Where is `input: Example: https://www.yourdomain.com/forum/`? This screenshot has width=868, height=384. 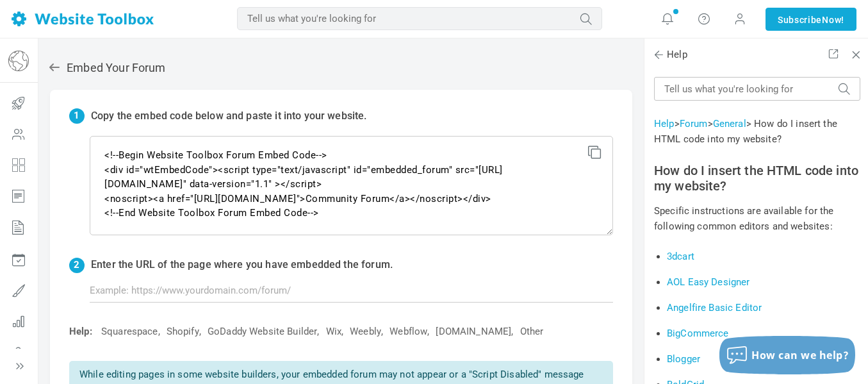 input: Example: https://www.yourdomain.com/forum/ is located at coordinates (351, 290).